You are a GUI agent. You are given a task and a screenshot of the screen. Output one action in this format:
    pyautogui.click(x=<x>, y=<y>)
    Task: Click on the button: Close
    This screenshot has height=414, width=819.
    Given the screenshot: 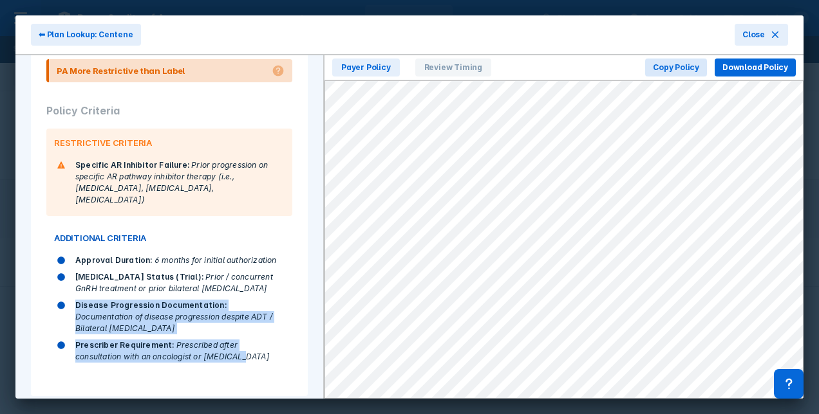 What is the action you would take?
    pyautogui.click(x=761, y=35)
    